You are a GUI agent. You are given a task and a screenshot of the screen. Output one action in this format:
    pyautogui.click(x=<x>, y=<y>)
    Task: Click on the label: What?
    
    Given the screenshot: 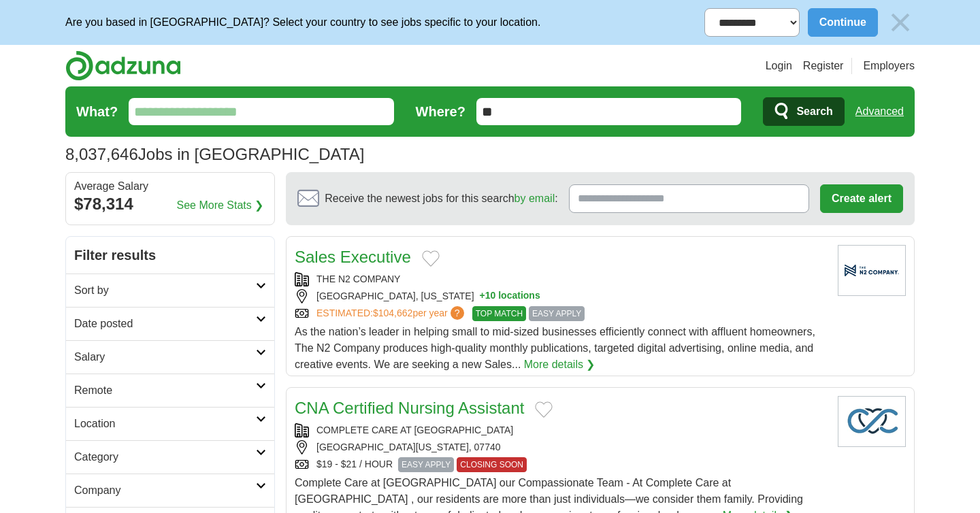 What is the action you would take?
    pyautogui.click(x=97, y=112)
    